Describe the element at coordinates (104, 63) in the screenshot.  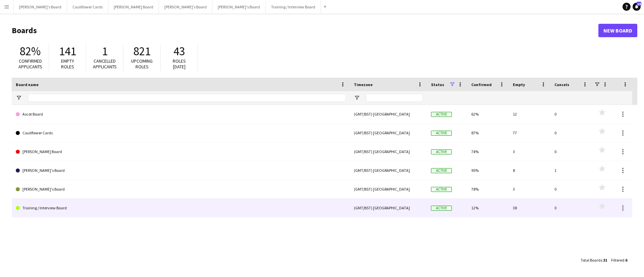
I see `span: Cancelled applicants` at that location.